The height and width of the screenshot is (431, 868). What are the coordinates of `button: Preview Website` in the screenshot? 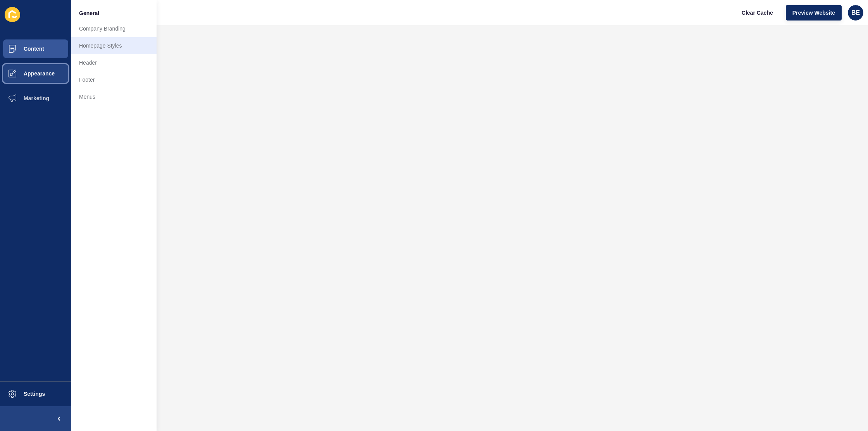 It's located at (814, 13).